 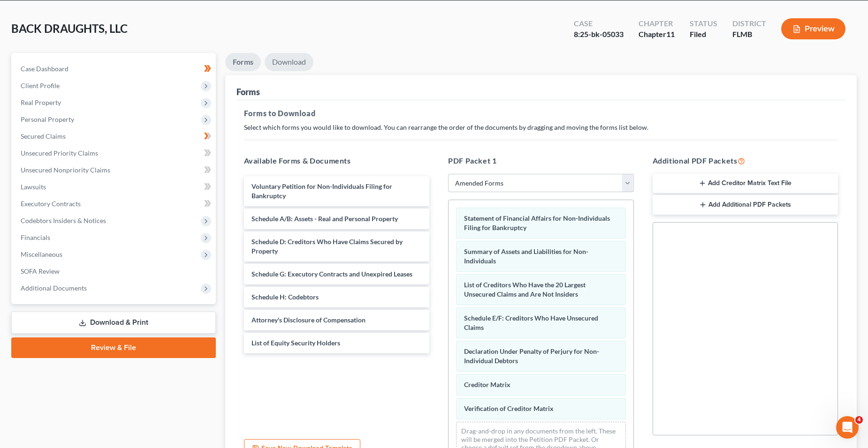 What do you see at coordinates (749, 34) in the screenshot?
I see `div: FLMB` at bounding box center [749, 34].